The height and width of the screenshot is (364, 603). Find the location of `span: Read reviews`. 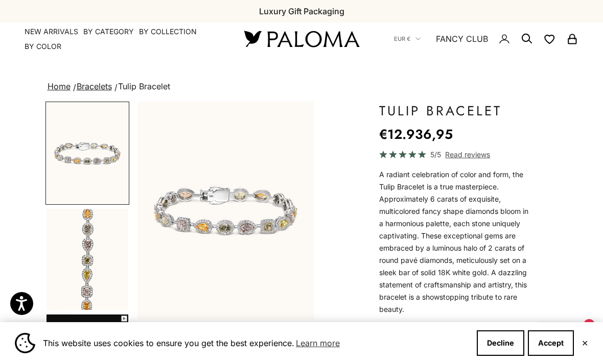

span: Read reviews is located at coordinates (467, 154).